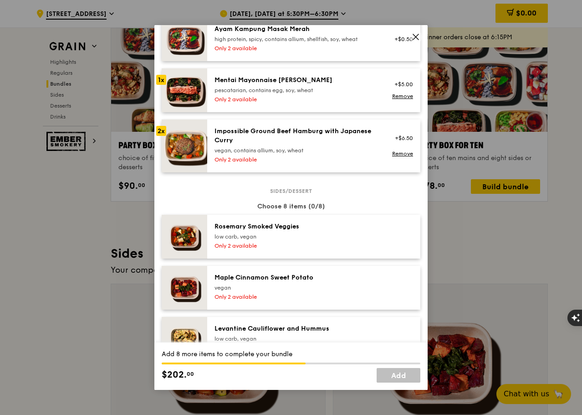 This screenshot has width=582, height=415. What do you see at coordinates (296, 227) in the screenshot?
I see `div: Rosemary Smoked Veggies` at bounding box center [296, 227].